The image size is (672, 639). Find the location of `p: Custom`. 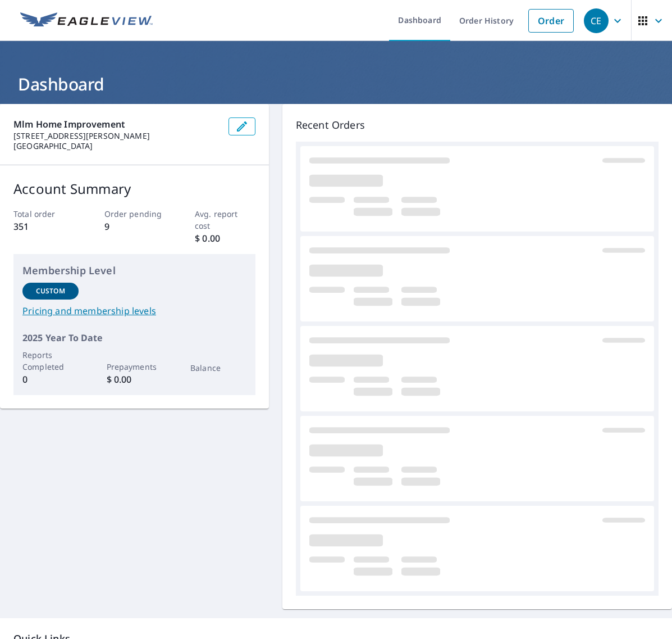

p: Custom is located at coordinates (50, 291).